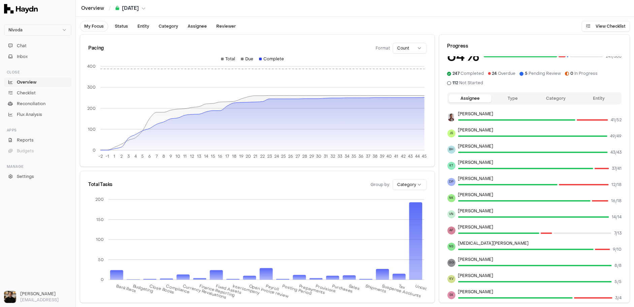  What do you see at coordinates (229, 289) in the screenshot?
I see `tspan: Fixed Assets` at bounding box center [229, 289].